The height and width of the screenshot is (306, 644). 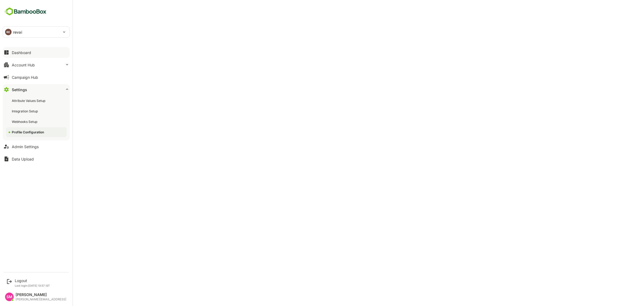 What do you see at coordinates (36, 90) in the screenshot?
I see `button: Settings` at bounding box center [36, 90].